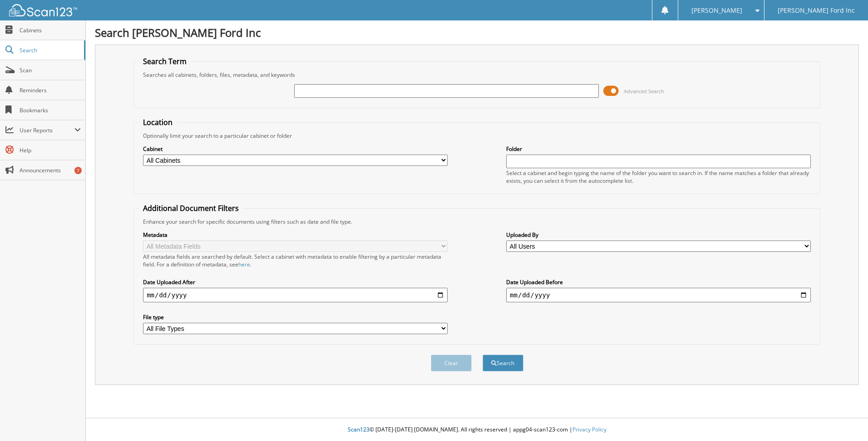 The width and height of the screenshot is (868, 441). What do you see at coordinates (295, 282) in the screenshot?
I see `label: Date Uploaded After` at bounding box center [295, 282].